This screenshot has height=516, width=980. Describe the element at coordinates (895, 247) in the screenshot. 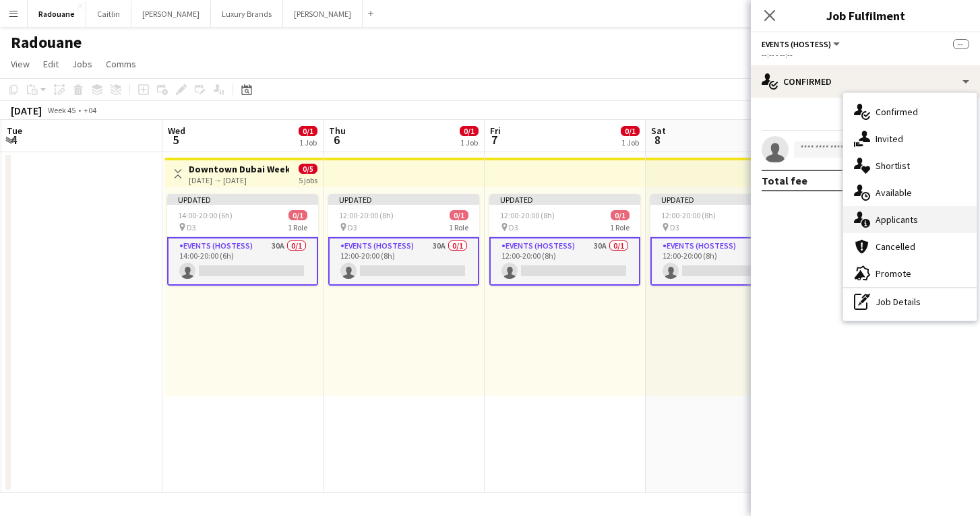

I see `span: Cancelled` at that location.